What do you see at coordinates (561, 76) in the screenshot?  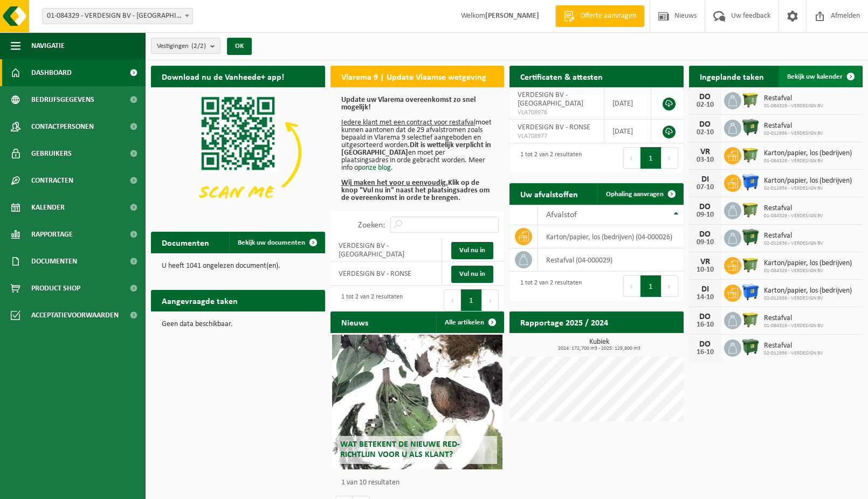 I see `h2: Certificaten & attesten` at bounding box center [561, 76].